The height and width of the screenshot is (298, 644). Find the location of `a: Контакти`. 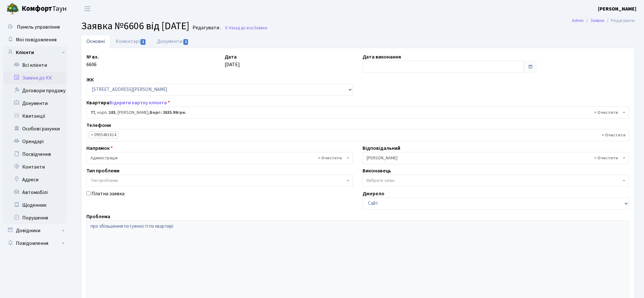

a: Контакти is located at coordinates (35, 167).